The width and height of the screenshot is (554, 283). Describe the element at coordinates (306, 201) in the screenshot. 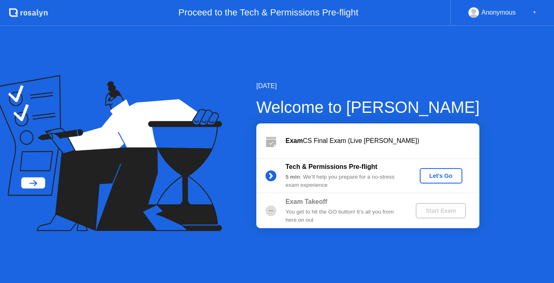

I see `b: Exam Takeoff` at that location.